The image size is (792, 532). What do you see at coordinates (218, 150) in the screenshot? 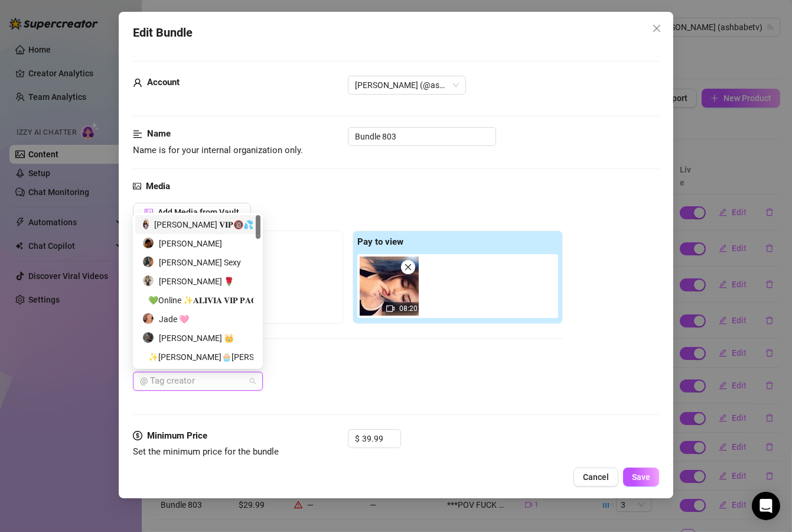
I see `span: Name is for your internal organization only.` at bounding box center [218, 150].